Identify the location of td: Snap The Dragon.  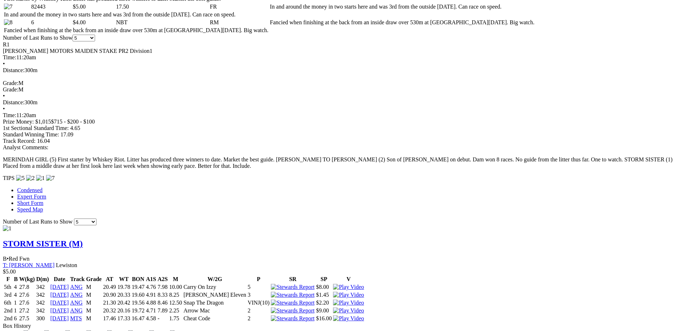
(215, 303).